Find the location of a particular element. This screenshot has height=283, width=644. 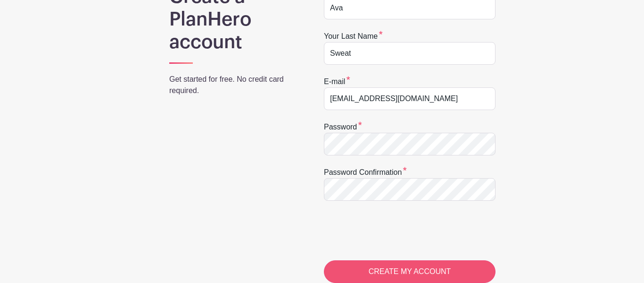

label: Your last name is located at coordinates (353, 37).